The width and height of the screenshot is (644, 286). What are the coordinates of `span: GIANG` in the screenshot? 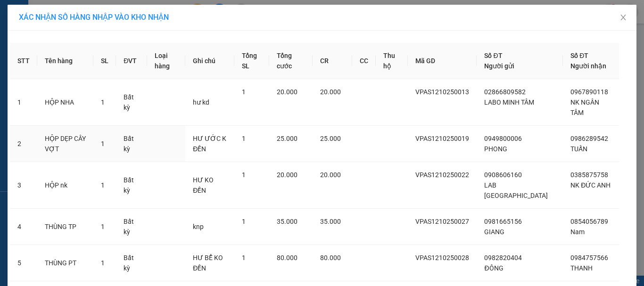 It's located at (494, 232).